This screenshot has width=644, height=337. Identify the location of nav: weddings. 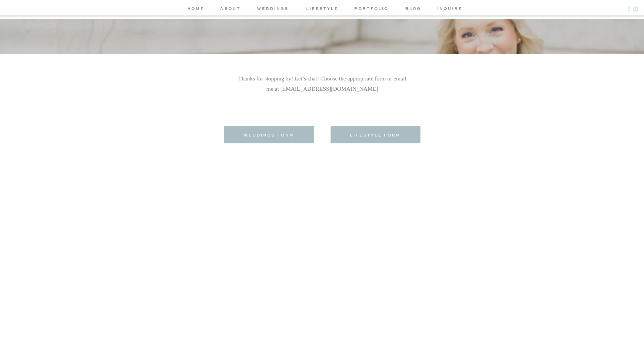
(273, 9).